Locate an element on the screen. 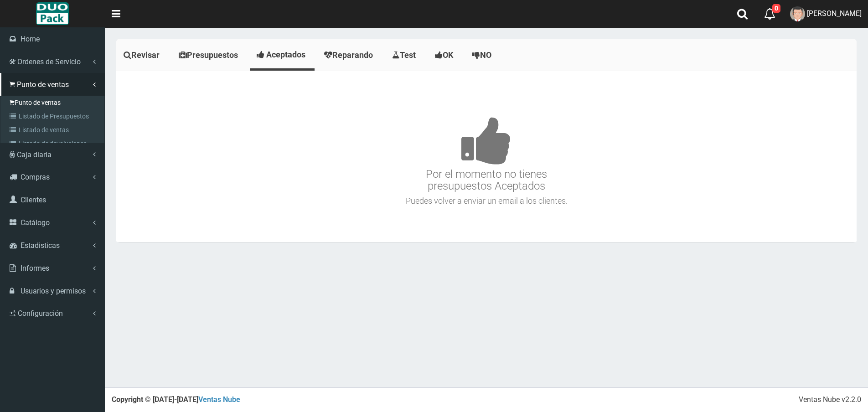 This screenshot has width=868, height=412. span: Reparando is located at coordinates (352, 54).